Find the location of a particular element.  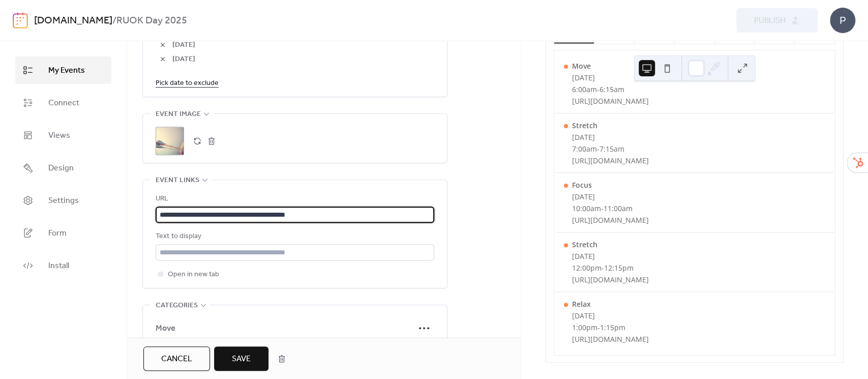

div: Relax is located at coordinates (610, 303).